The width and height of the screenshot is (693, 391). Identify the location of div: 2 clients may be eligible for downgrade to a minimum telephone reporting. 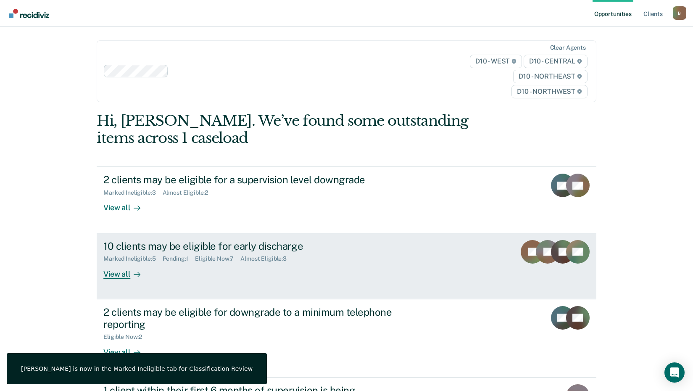
(251, 318).